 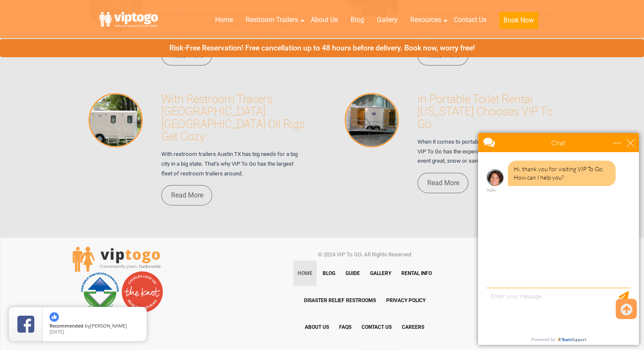 I want to click on a: Resources, so click(x=425, y=20).